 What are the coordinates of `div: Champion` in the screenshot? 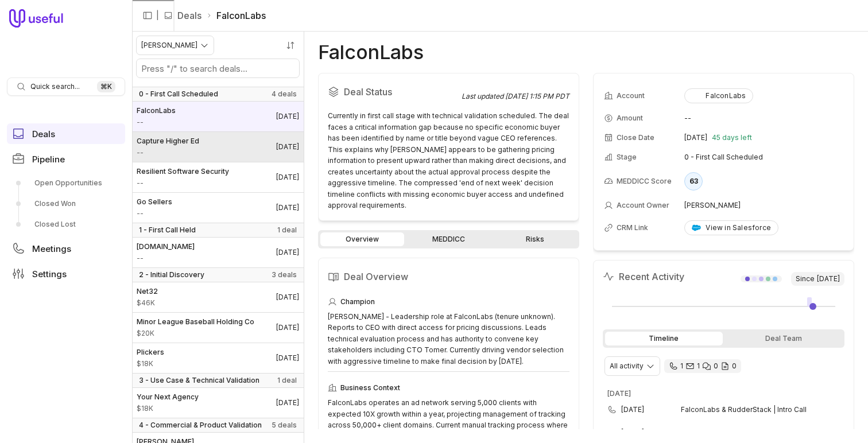 It's located at (448, 302).